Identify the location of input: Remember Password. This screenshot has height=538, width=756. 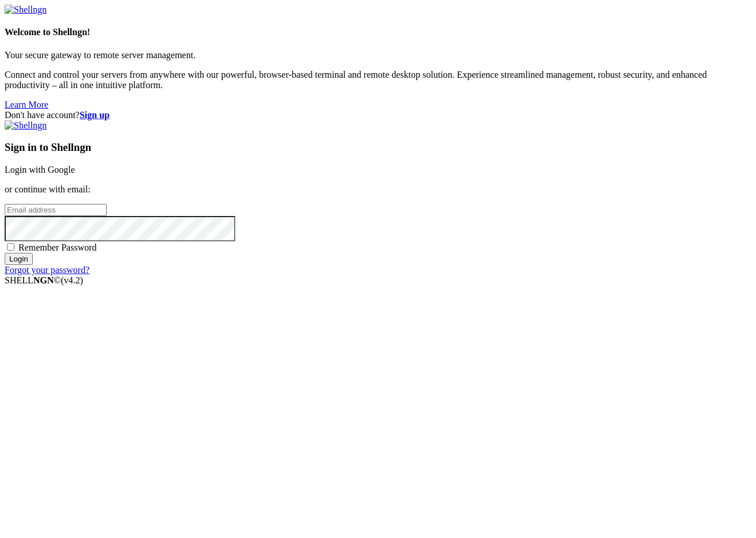
(10, 247).